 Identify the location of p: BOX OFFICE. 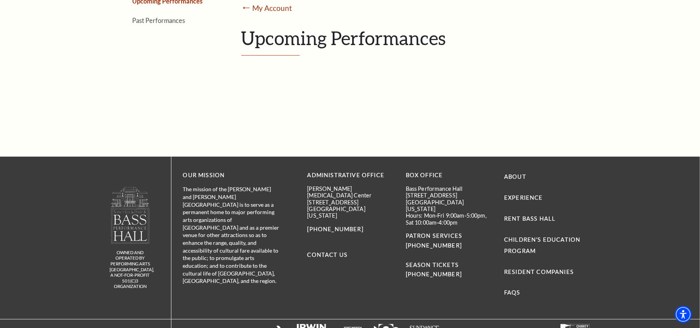
(449, 175).